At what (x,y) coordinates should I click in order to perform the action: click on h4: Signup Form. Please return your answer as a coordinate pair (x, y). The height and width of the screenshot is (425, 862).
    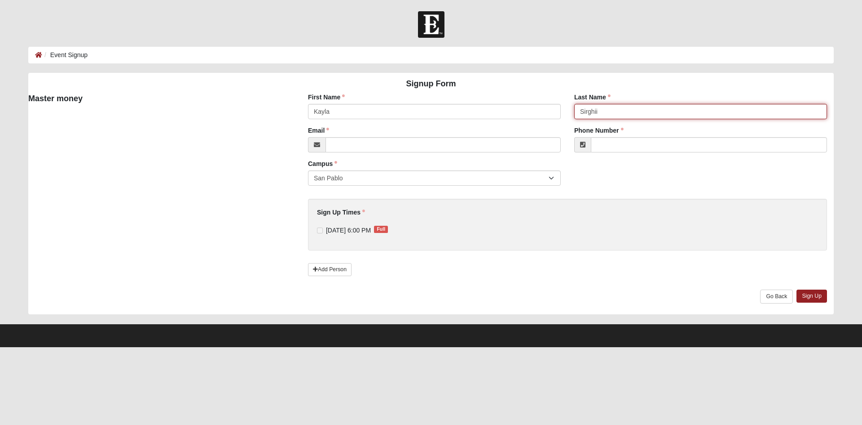
    Looking at the image, I should click on (431, 84).